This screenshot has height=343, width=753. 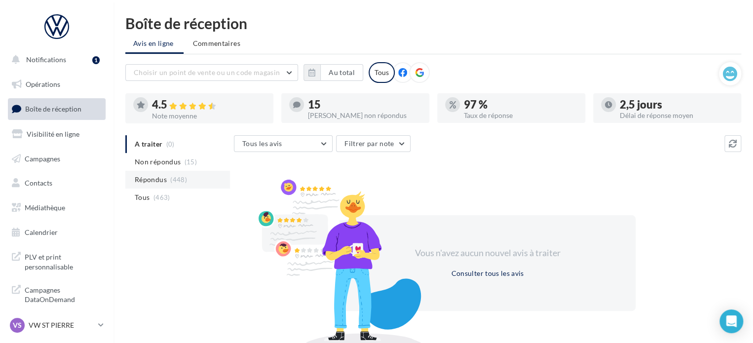 I want to click on div: 15, so click(x=365, y=105).